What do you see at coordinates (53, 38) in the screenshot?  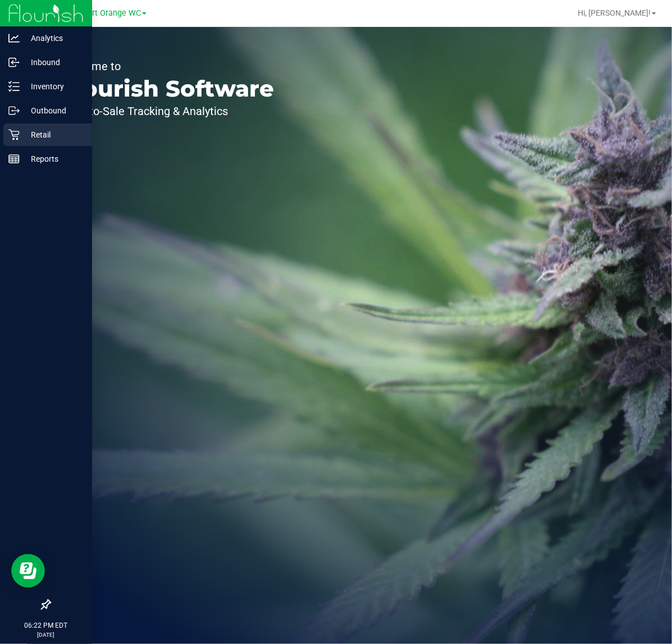 I see `p: Analytics` at bounding box center [53, 38].